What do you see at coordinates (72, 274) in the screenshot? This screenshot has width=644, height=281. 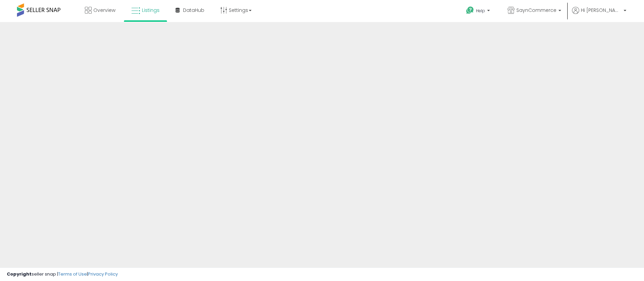 I see `a: Terms of Use` at bounding box center [72, 274].